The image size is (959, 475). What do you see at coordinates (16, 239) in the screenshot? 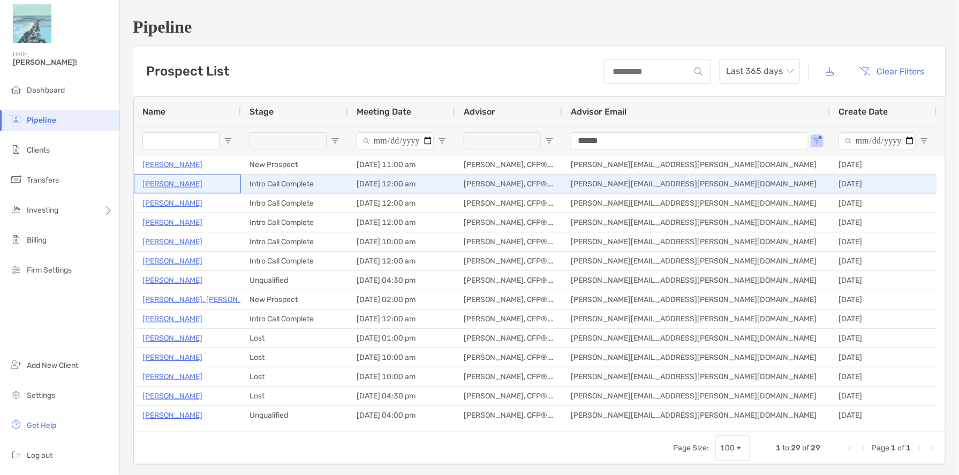
I see `img: billing icon` at bounding box center [16, 239].